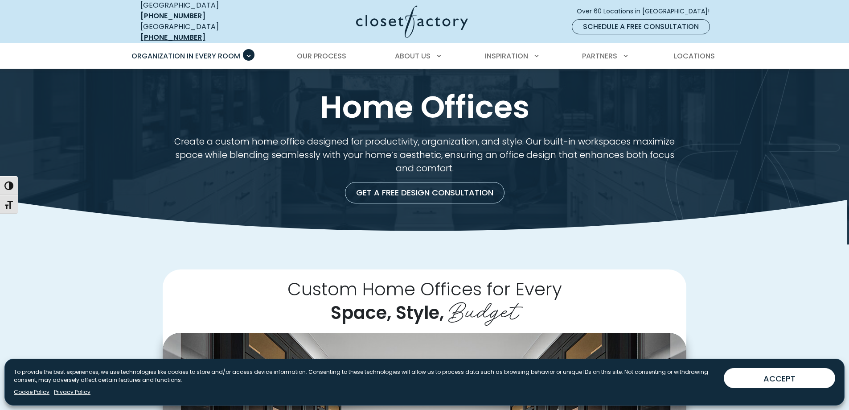 This screenshot has height=410, width=849. I want to click on span: Partners, so click(599, 56).